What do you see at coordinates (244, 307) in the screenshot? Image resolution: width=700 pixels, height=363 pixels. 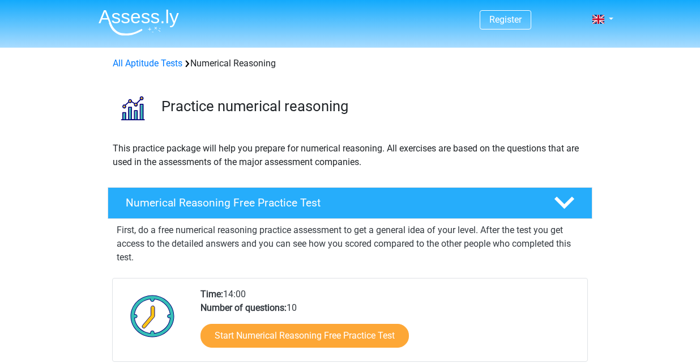 I see `b: Number of questions:` at bounding box center [244, 307].